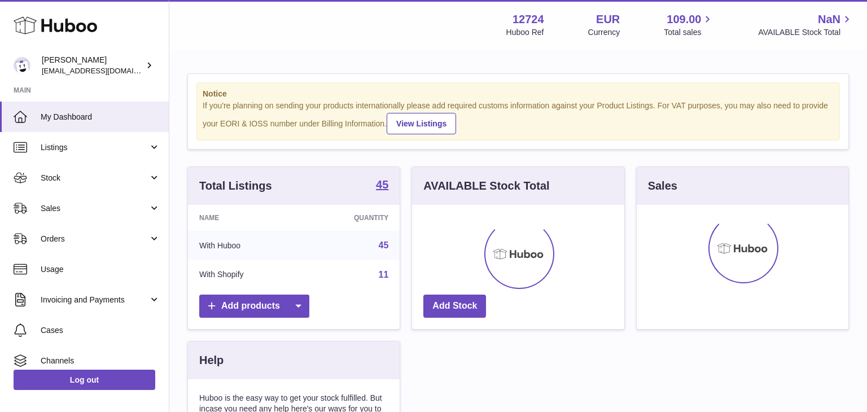  I want to click on h3: Sales, so click(662, 186).